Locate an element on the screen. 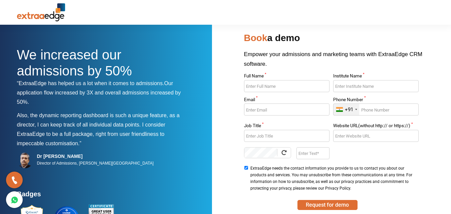 The height and width of the screenshot is (214, 451). input: Enter Text is located at coordinates (313, 153).